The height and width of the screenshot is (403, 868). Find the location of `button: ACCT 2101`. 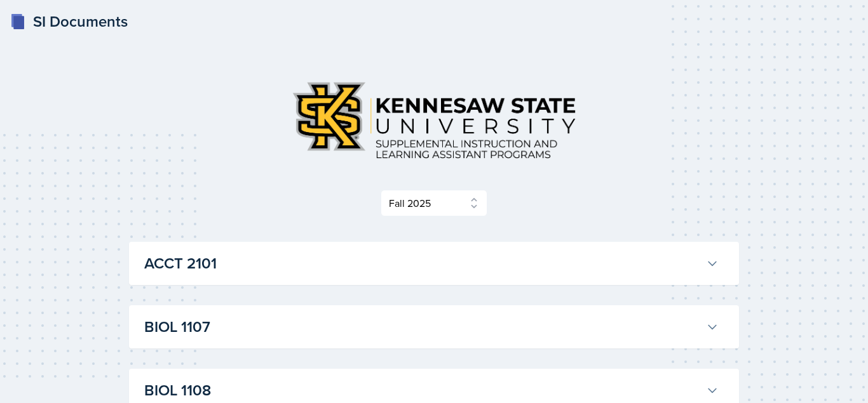

button: ACCT 2101 is located at coordinates (431, 263).